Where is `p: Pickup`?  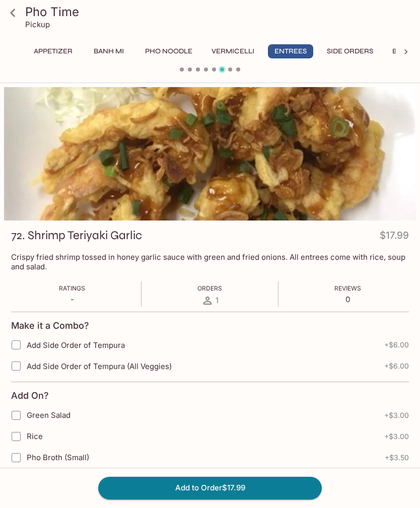 p: Pickup is located at coordinates (38, 24).